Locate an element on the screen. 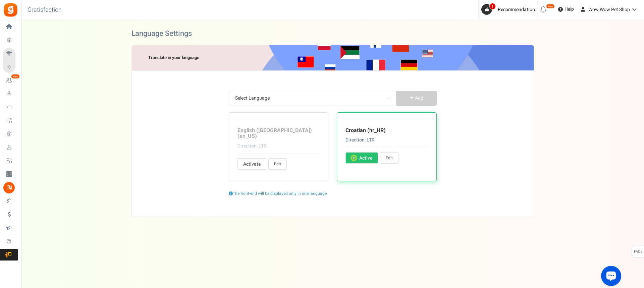 The width and height of the screenshot is (644, 288). span: Recommendation is located at coordinates (516, 10).